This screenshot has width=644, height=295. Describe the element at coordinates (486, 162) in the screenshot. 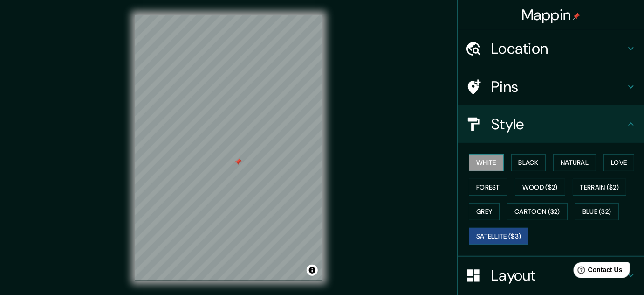

I see `button: White` at that location.